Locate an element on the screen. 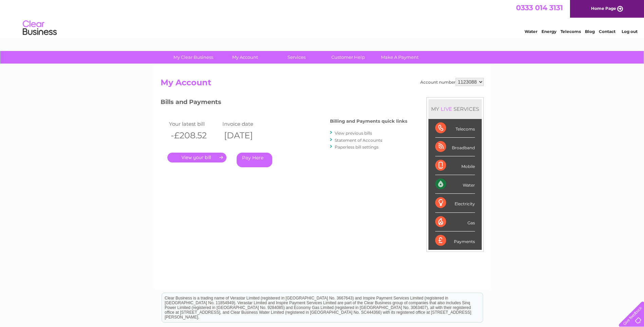 The height and width of the screenshot is (327, 644). h2: My Account is located at coordinates (322, 84).